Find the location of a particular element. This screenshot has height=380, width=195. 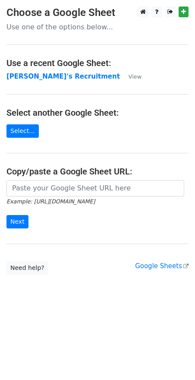

input: Next is located at coordinates (17, 222).